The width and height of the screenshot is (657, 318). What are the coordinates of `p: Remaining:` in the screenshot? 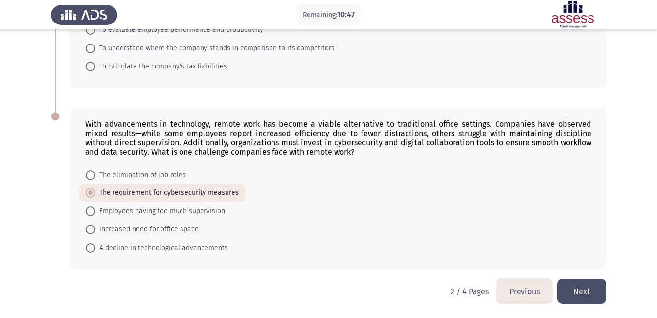 It's located at (329, 15).